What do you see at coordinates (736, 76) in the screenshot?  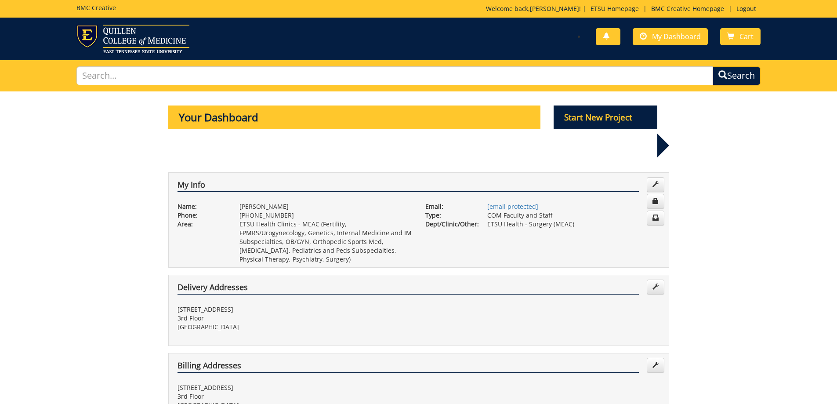 I see `button: Search` at bounding box center [736, 76].